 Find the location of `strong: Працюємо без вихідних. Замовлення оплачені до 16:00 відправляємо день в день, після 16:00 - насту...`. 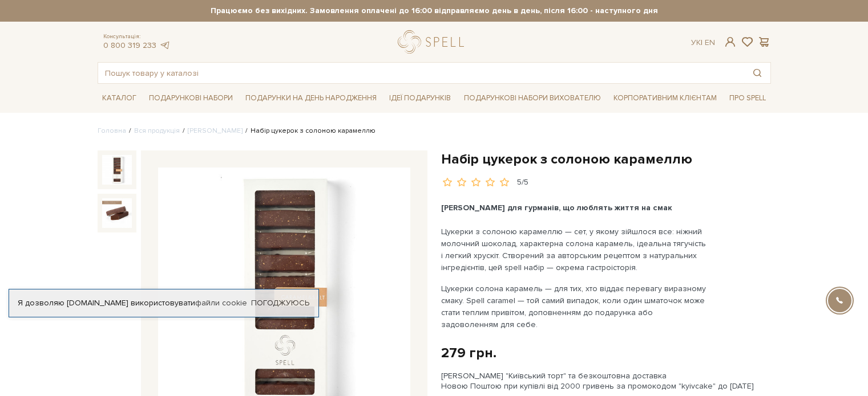

strong: Працюємо без вихідних. Замовлення оплачені до 16:00 відправляємо день в день, після 16:00 - насту... is located at coordinates (434, 11).